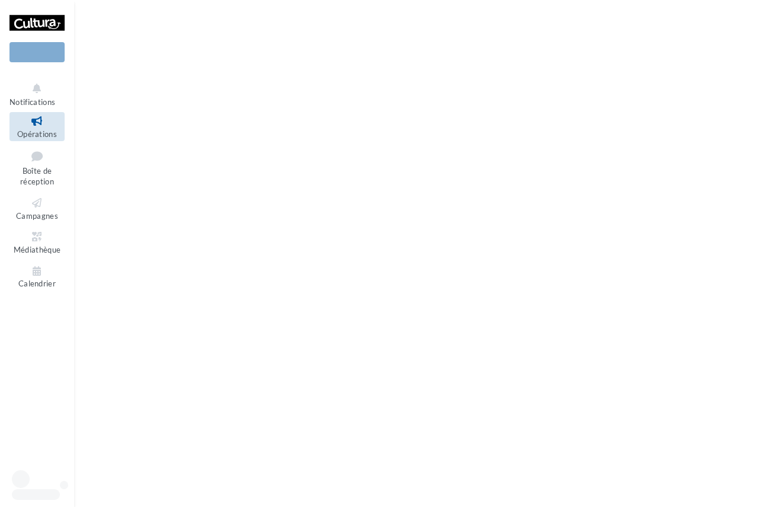  What do you see at coordinates (37, 216) in the screenshot?
I see `span: Campagnes` at bounding box center [37, 216].